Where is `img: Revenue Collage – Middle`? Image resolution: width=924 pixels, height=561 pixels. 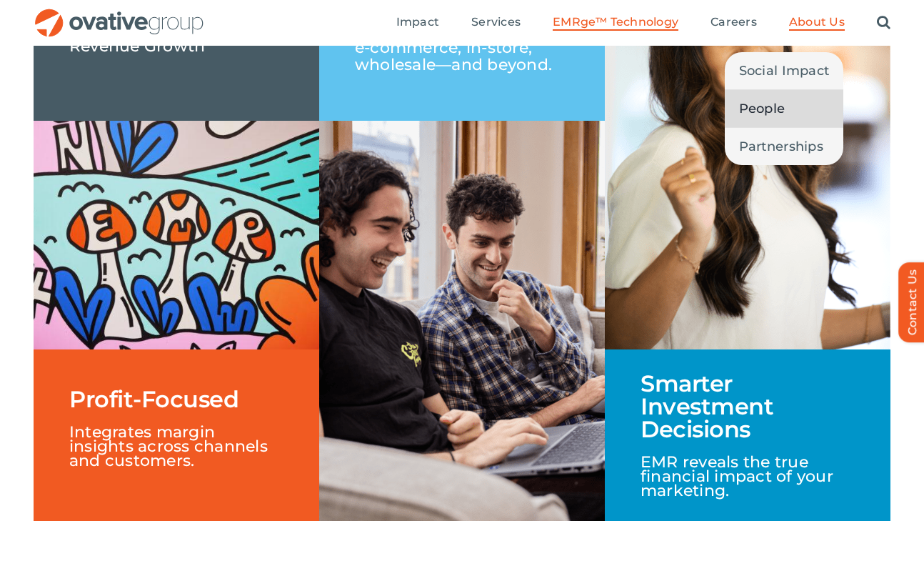 img: Revenue Collage – Middle is located at coordinates (462, 321).